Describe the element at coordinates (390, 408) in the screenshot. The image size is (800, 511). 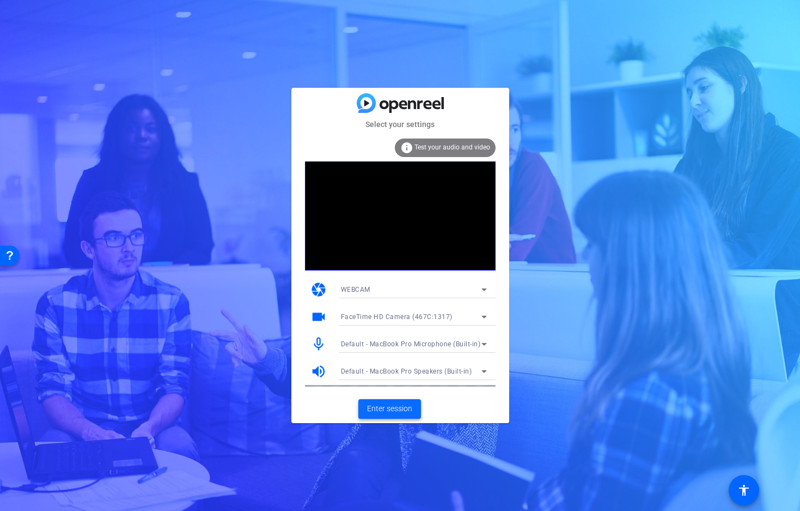
I see `span: Enter session` at that location.